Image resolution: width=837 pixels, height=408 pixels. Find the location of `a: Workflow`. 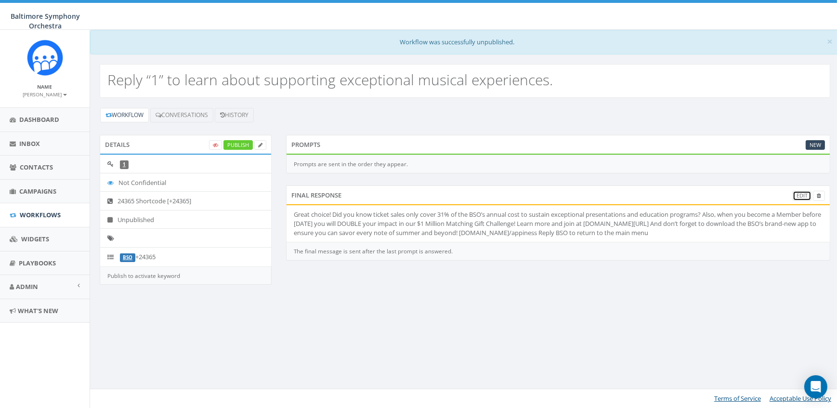

a: Workflow is located at coordinates (124, 115).